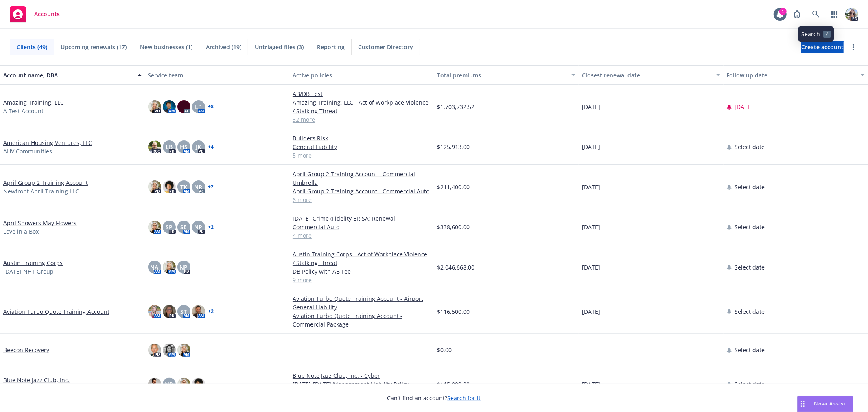  What do you see at coordinates (36, 379) in the screenshot?
I see `a: Blue Note Jazz Club, Inc.` at bounding box center [36, 379].